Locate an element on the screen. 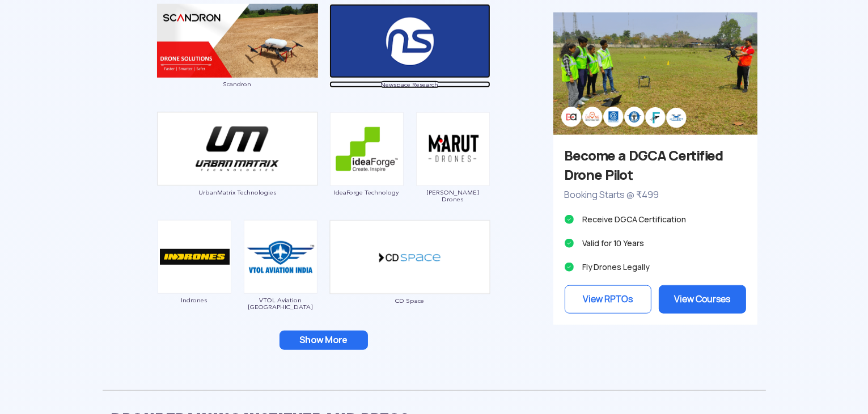  img: ic_urbanmatrix_double.png is located at coordinates (237, 149).